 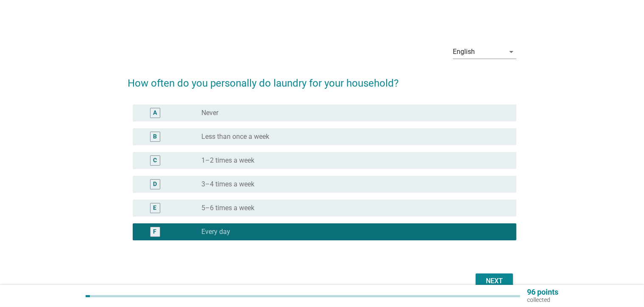 I want to click on div: D, so click(x=155, y=184).